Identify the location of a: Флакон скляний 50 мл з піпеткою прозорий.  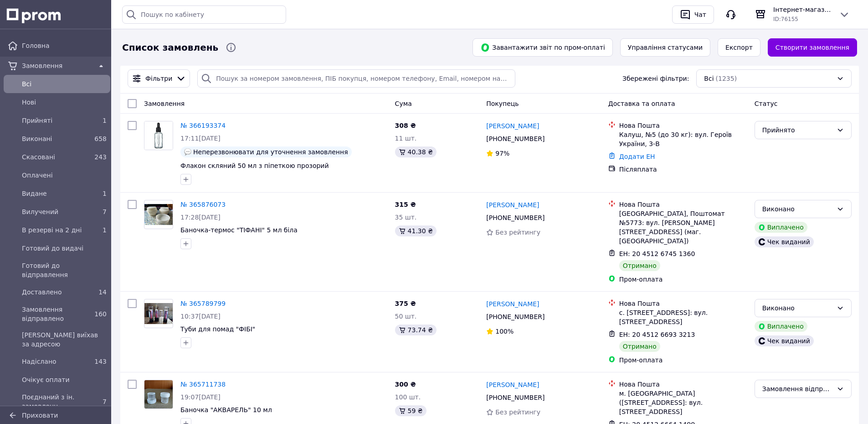
(255, 166).